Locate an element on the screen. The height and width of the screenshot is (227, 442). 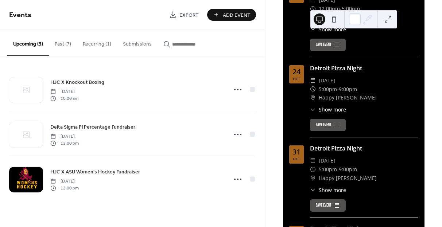
button: Past (7) is located at coordinates (63, 42).